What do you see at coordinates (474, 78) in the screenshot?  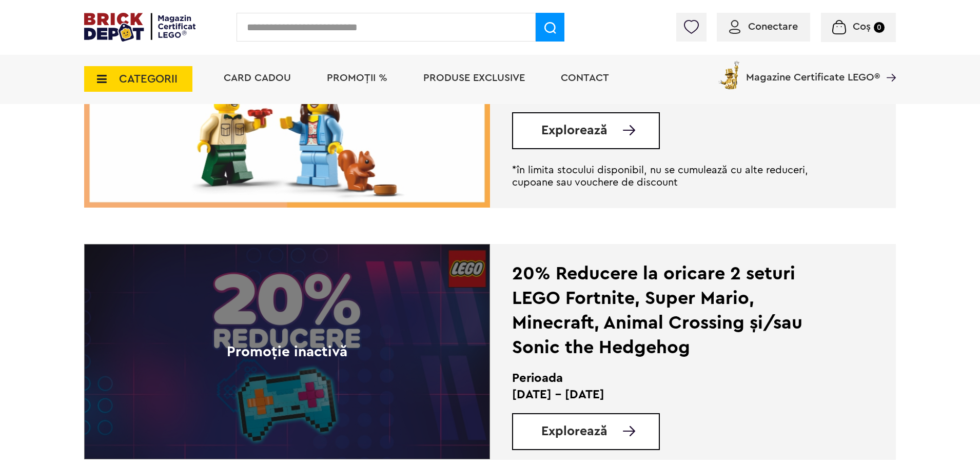 I see `span: Produse exclusive` at bounding box center [474, 78].